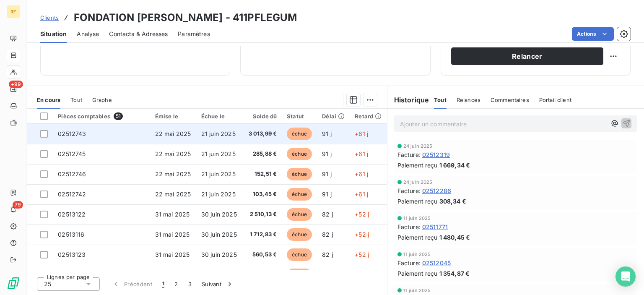 The image size is (644, 295). I want to click on button: Suivant, so click(217, 284).